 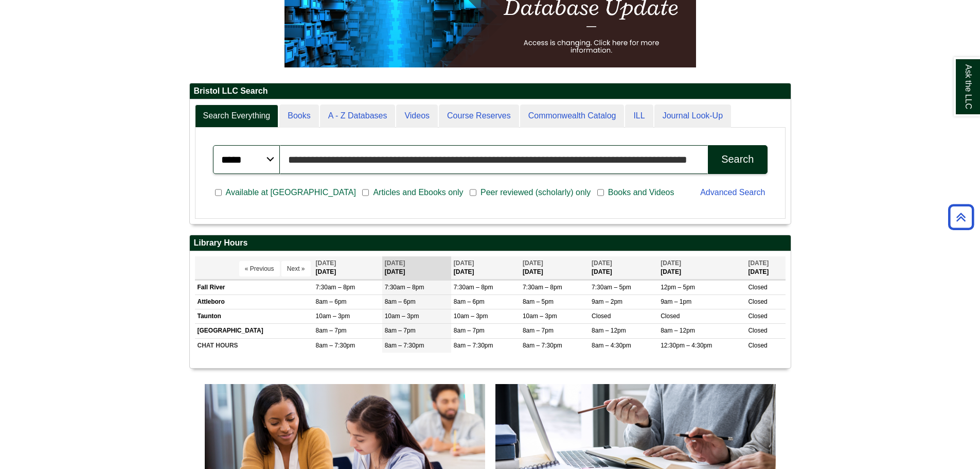 What do you see at coordinates (254, 345) in the screenshot?
I see `td: CHAT HOURS` at bounding box center [254, 345].